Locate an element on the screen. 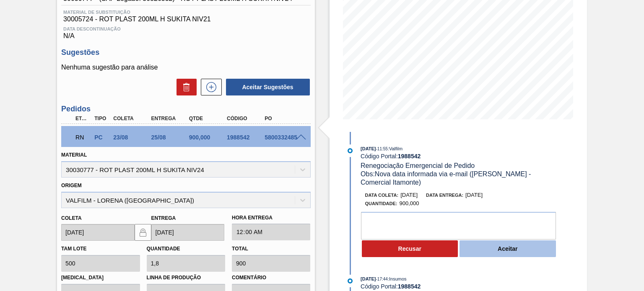 Image resolution: width=644 pixels, height=291 pixels. div: Pedido de Compra is located at coordinates (102, 137).